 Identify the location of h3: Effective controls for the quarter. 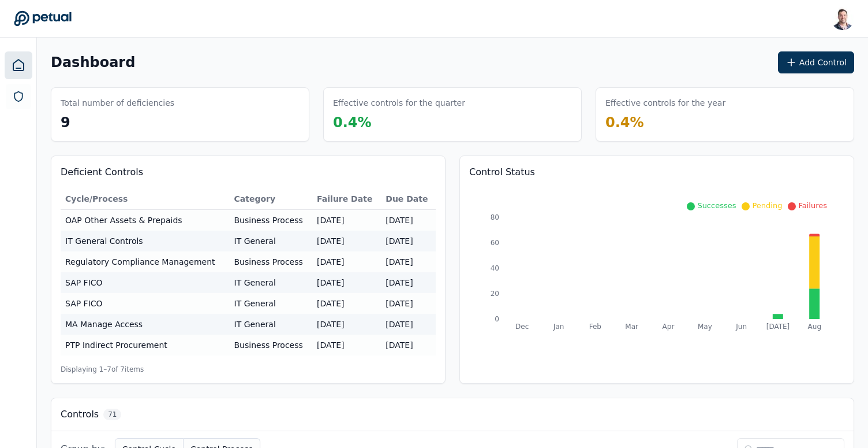
(399, 103).